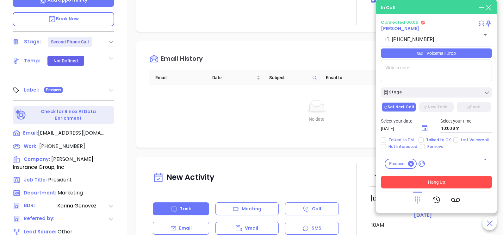  I want to click on span: Karina Genovez, so click(83, 206).